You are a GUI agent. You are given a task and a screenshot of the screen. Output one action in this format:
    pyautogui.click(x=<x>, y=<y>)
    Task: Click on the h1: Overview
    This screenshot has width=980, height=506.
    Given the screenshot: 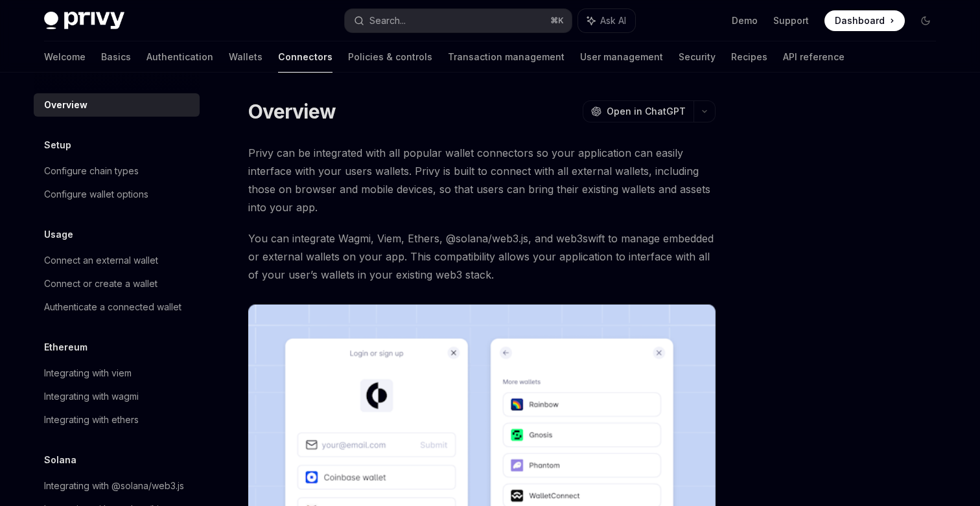 What is the action you would take?
    pyautogui.click(x=292, y=111)
    